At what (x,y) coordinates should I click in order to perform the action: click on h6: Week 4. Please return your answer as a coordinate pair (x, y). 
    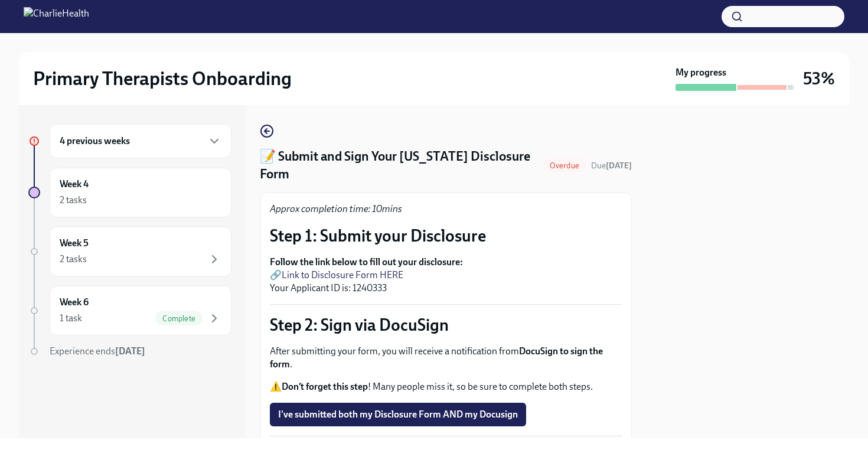
    Looking at the image, I should click on (74, 184).